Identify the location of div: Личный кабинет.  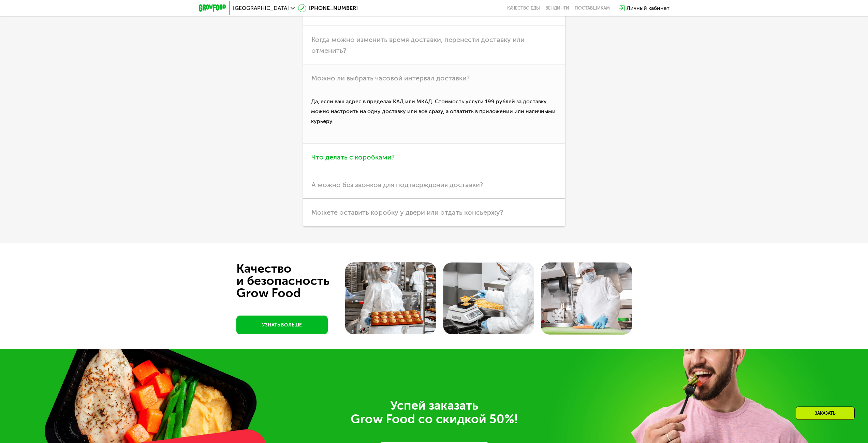
(648, 8).